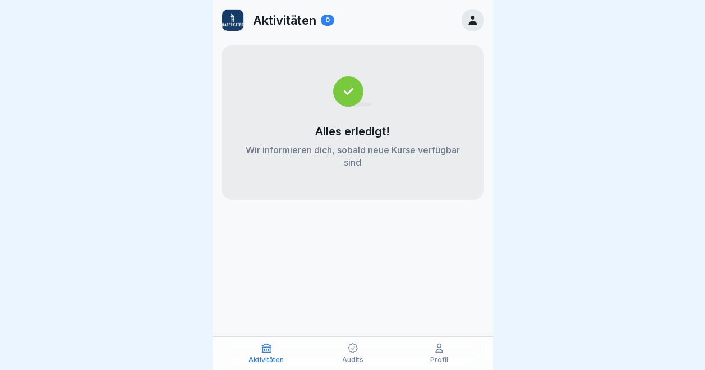 The image size is (705, 370). What do you see at coordinates (439, 359) in the screenshot?
I see `p: Profil` at bounding box center [439, 359].